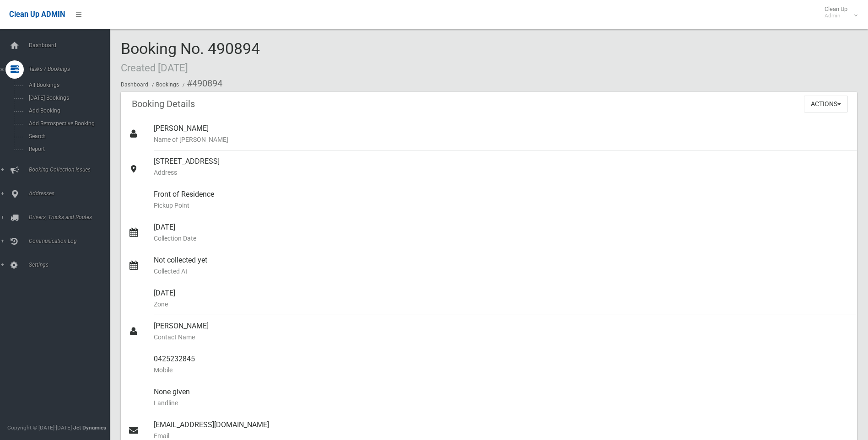  I want to click on span: Drivers, Trucks and Routes, so click(71, 217).